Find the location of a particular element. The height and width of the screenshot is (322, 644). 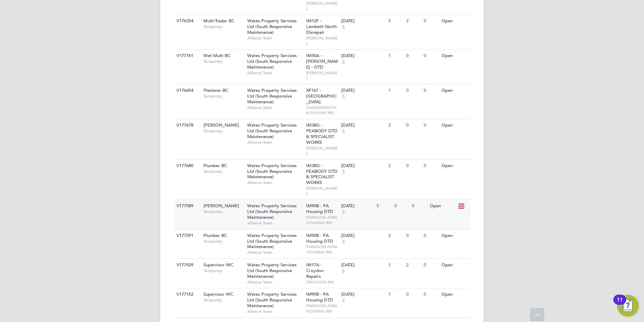

div: V177429 is located at coordinates (186, 265).